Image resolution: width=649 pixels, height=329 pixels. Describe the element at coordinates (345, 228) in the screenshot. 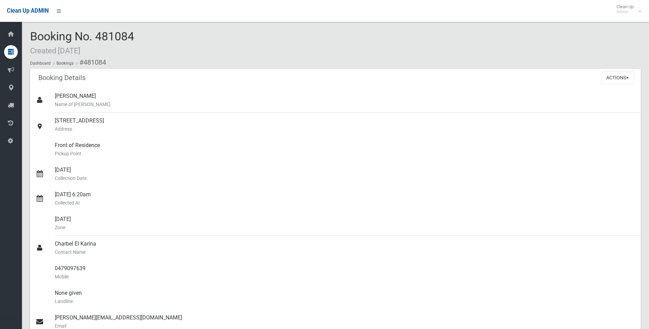

I see `small: Zone` at that location.